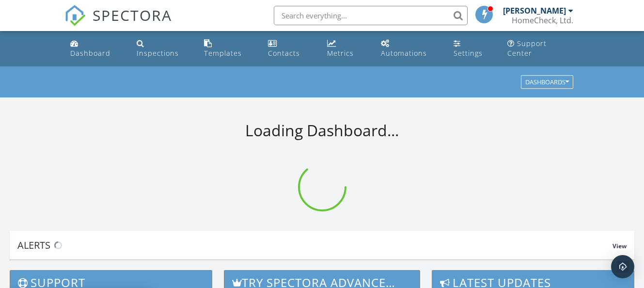 The height and width of the screenshot is (288, 644). I want to click on div: Dashboard, so click(90, 53).